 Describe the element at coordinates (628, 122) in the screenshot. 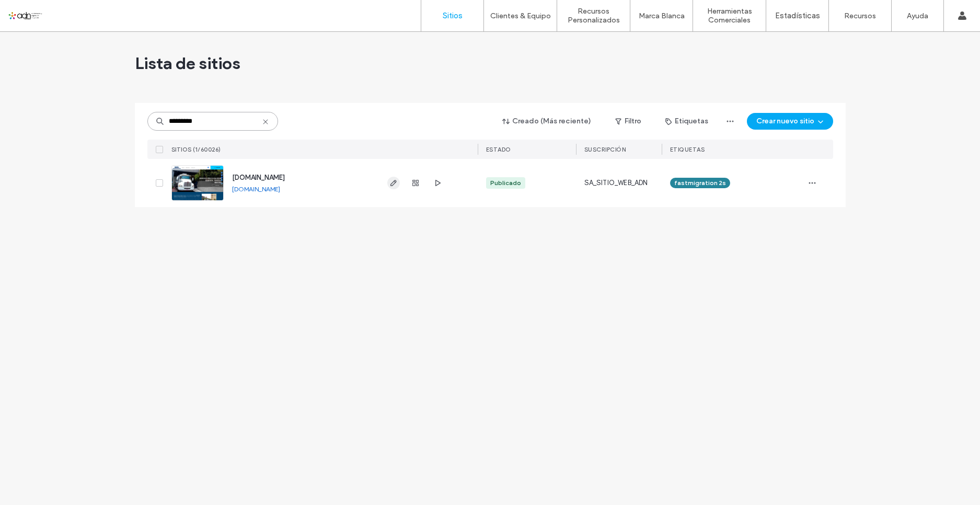

I see `button: Filtro` at that location.